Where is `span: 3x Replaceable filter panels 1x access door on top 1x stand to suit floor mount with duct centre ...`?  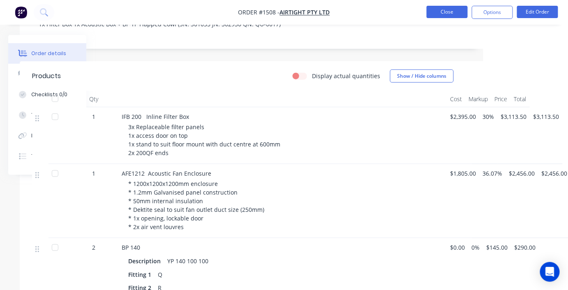
span: 3x Replaceable filter panels 1x access door on top 1x stand to suit floor mount with duct centre ... is located at coordinates (205, 140).